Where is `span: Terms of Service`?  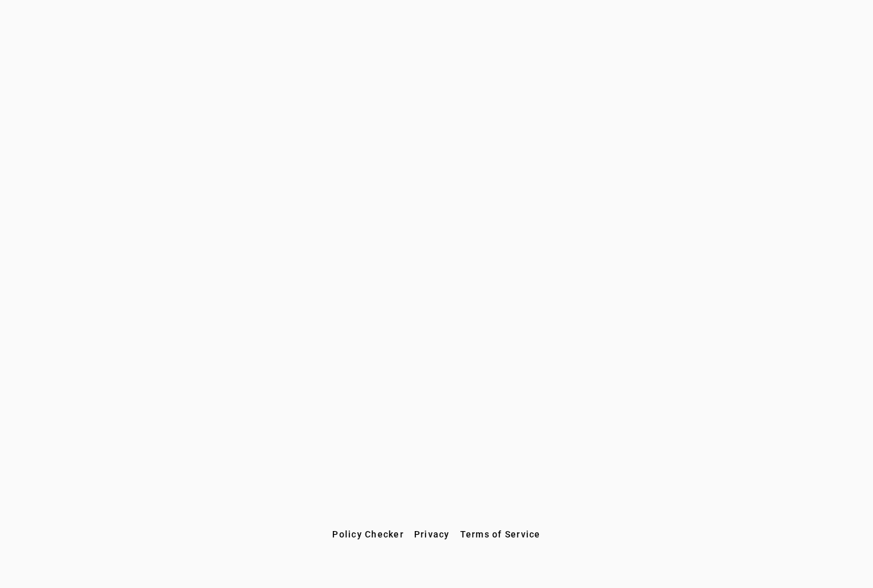
span: Terms of Service is located at coordinates (500, 534).